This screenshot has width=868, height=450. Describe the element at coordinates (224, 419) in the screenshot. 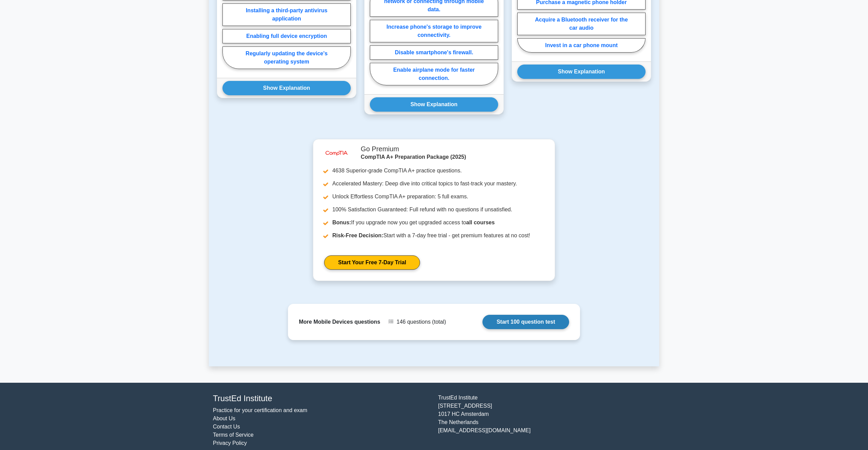

I see `a: About Us` at that location.